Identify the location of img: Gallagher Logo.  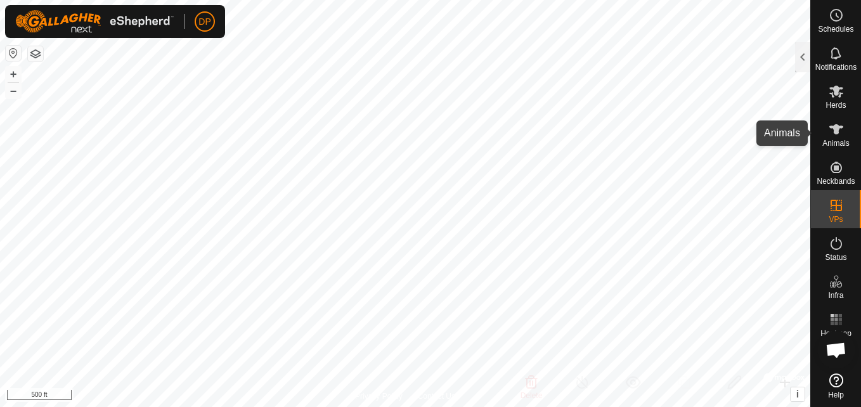
(94, 22).